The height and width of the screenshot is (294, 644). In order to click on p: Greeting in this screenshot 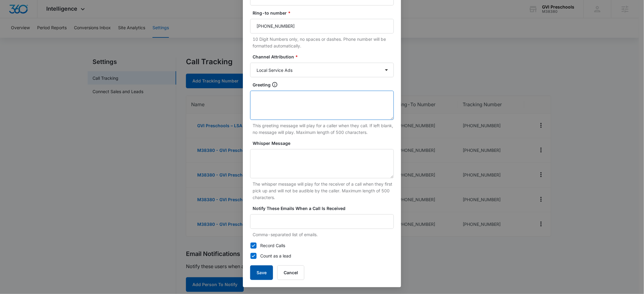, I will do `click(261, 85)`.